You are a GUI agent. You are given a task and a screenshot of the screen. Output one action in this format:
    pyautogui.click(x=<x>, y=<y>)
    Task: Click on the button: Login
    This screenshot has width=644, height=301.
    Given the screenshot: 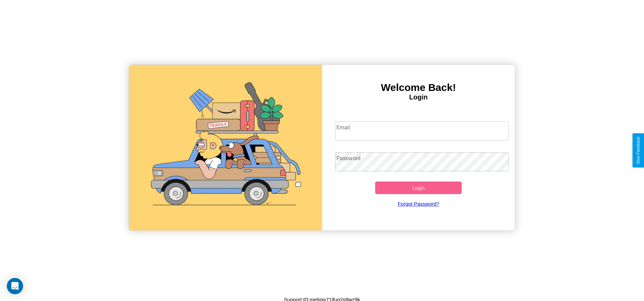 What is the action you would take?
    pyautogui.click(x=419, y=188)
    